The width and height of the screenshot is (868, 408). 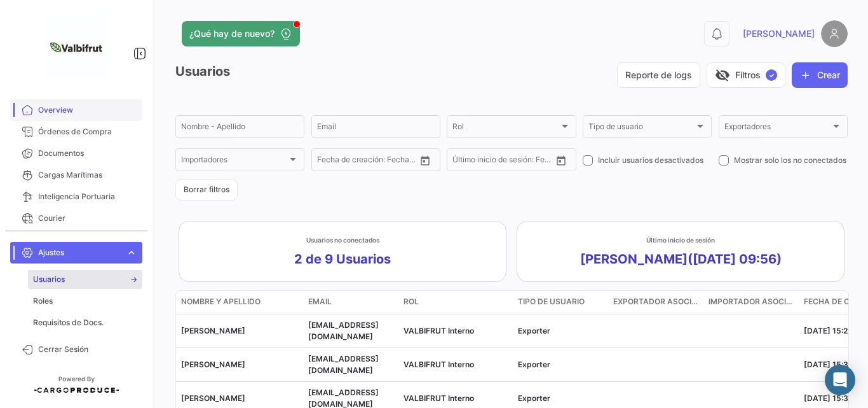 I want to click on a: Órdenes de Compra, so click(x=76, y=132).